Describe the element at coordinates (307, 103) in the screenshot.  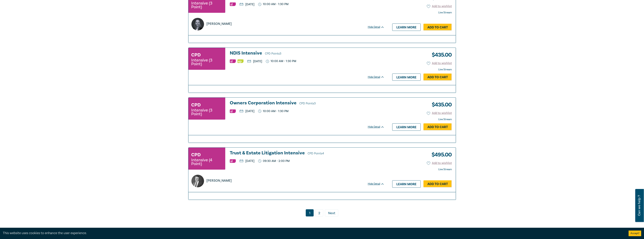
I see `h3: Owners Corporation Intensive` at that location.